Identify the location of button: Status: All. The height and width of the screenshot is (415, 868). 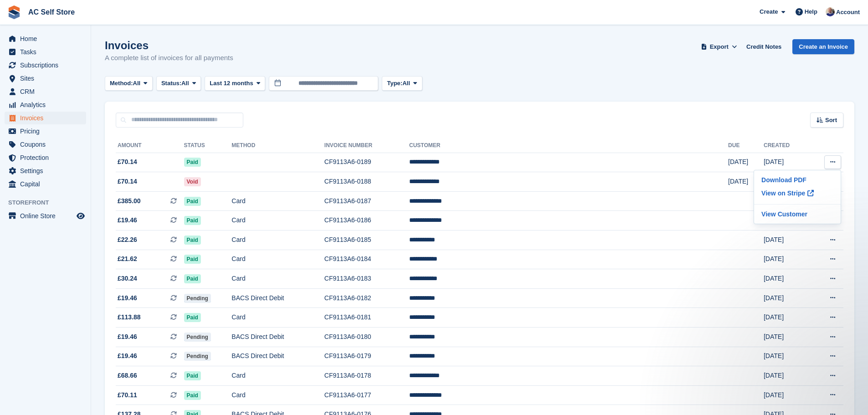
(179, 84).